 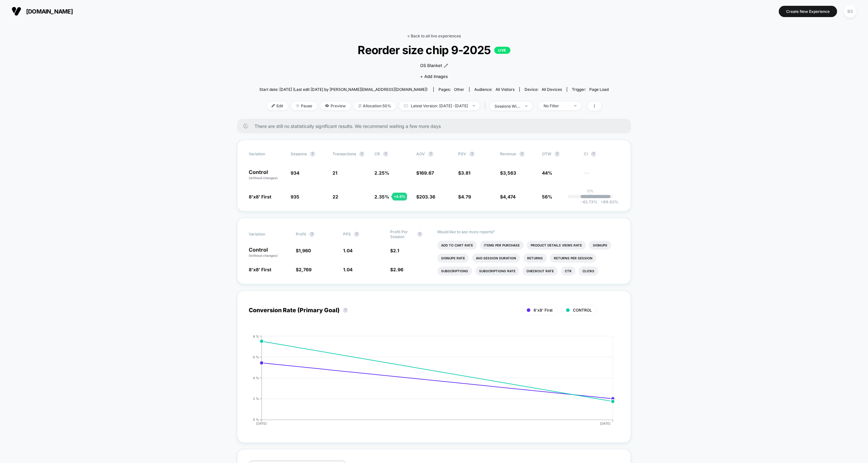 I want to click on span: all devices, so click(x=552, y=89).